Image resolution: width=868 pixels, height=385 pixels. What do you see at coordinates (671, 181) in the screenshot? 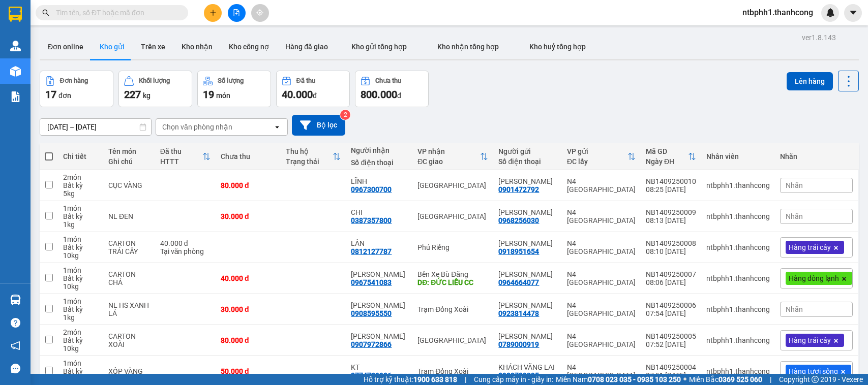
I see `div: NB1409250010` at bounding box center [671, 181].